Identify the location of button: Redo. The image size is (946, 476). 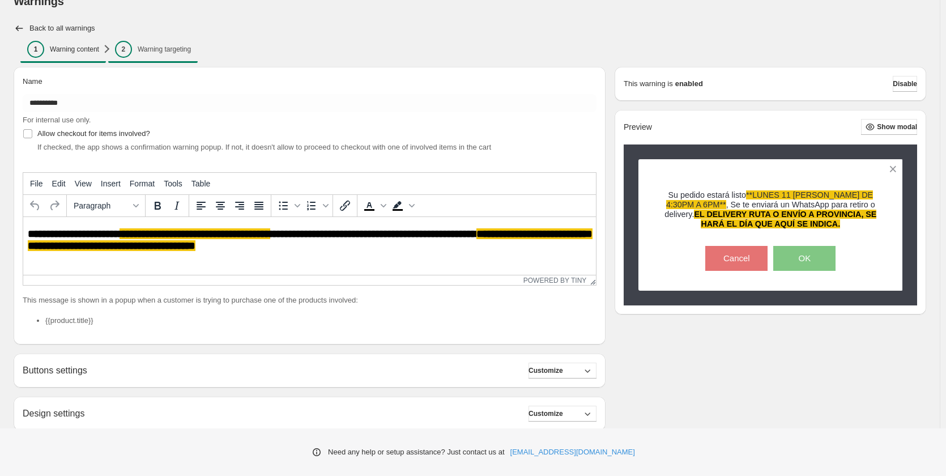
(54, 206).